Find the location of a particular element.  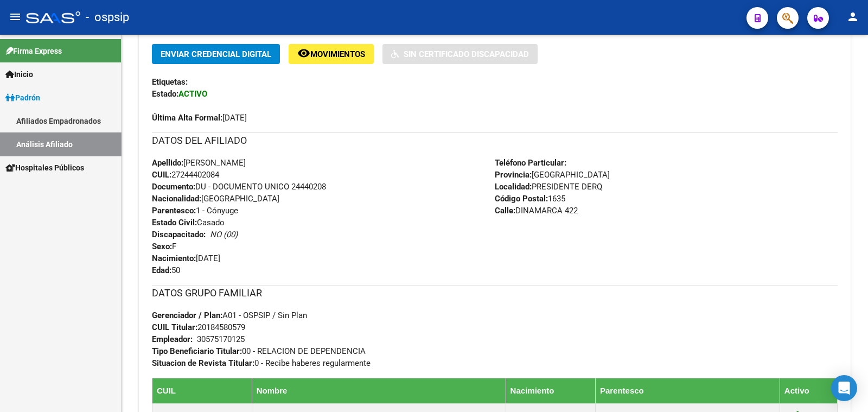

span: 50 is located at coordinates (166, 270).